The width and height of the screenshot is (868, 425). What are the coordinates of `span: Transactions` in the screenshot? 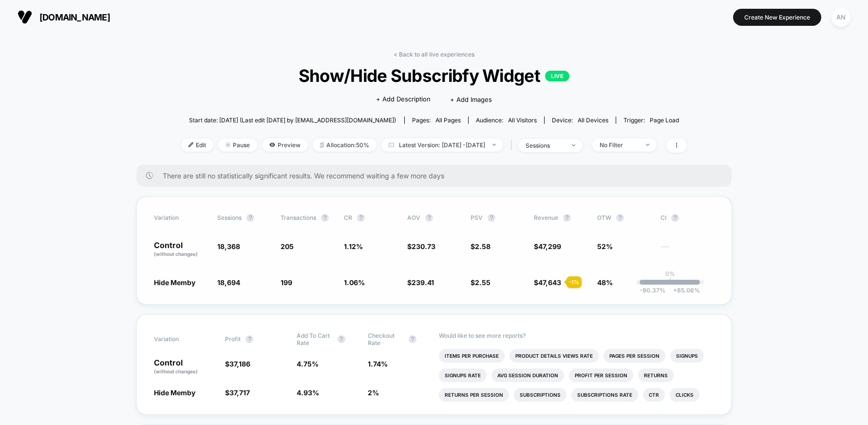 It's located at (298, 217).